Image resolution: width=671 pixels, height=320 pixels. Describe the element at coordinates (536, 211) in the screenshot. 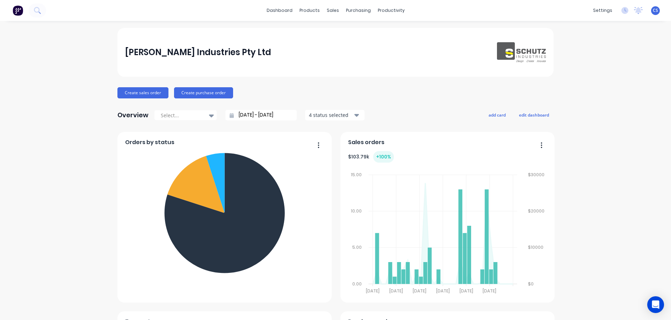

I see `tspan: $20000` at that location.